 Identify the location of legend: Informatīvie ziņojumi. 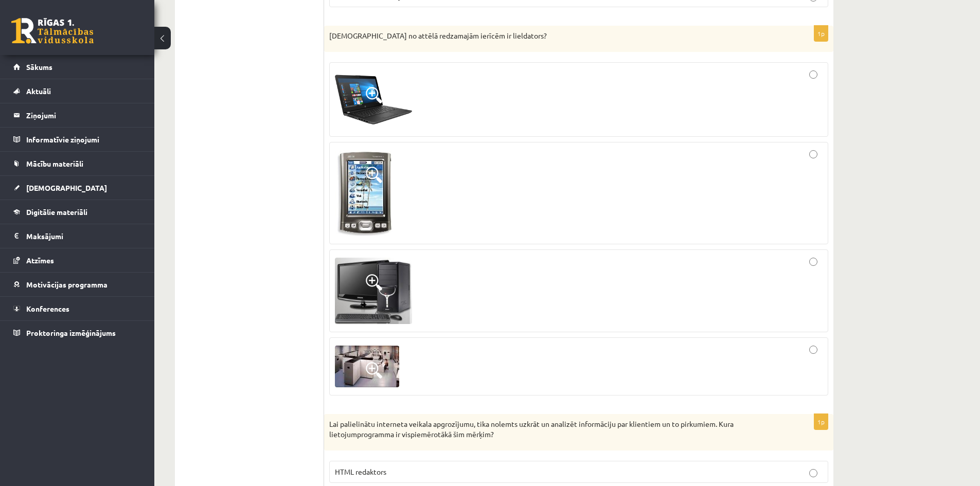
(84, 140).